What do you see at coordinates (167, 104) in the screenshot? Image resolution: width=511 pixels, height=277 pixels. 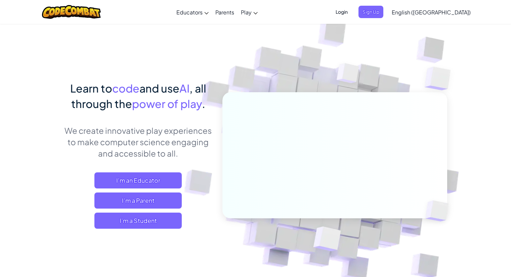 I see `span: power of play` at bounding box center [167, 104].